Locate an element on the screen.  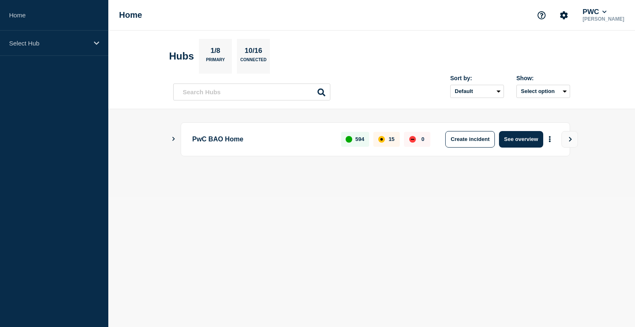
div: Sort by: is located at coordinates (477, 78).